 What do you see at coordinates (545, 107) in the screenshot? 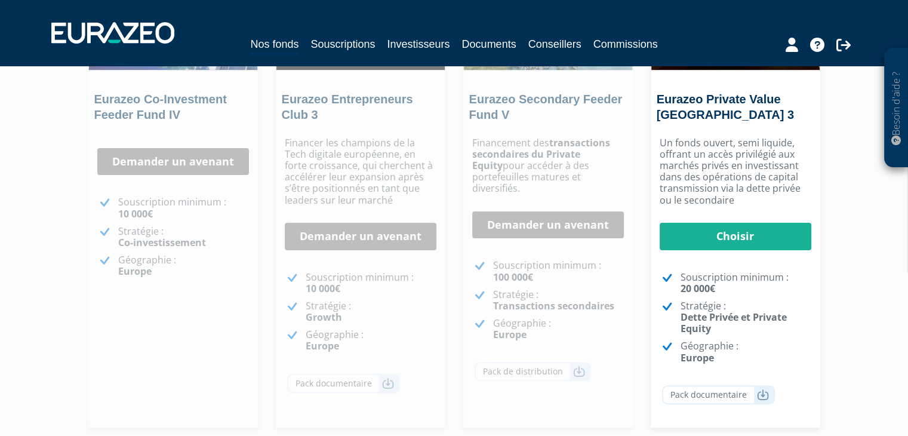
I see `a: Eurazeo Secondary Feeder Fund V` at bounding box center [545, 107].